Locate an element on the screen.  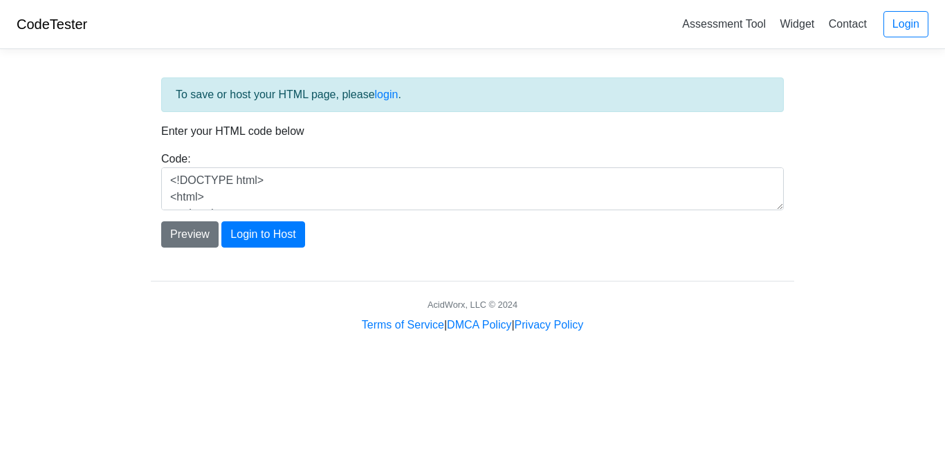
p: Enter your HTML code below is located at coordinates (473, 131).